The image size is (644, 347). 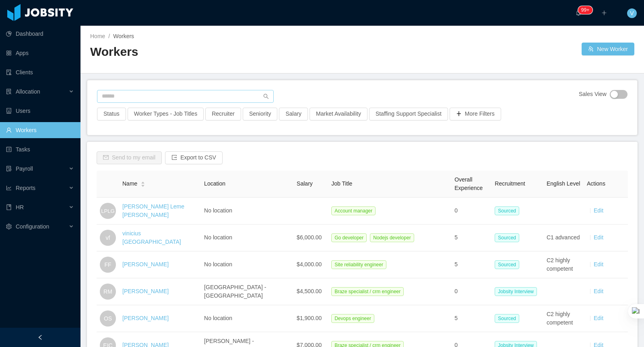 I want to click on a: icon: usergroup-addNew Worker, so click(x=607, y=49).